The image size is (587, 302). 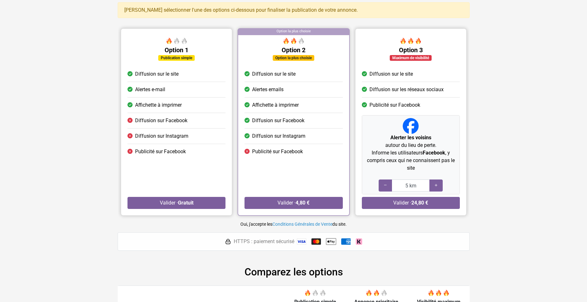 I want to click on span: Diffusion sur les réseaux sociaux, so click(x=406, y=90).